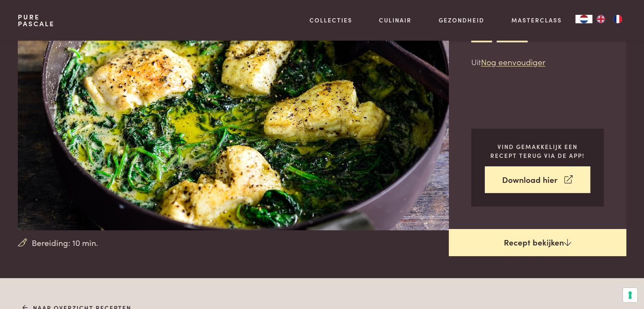  What do you see at coordinates (618, 19) in the screenshot?
I see `a: FR` at bounding box center [618, 19].